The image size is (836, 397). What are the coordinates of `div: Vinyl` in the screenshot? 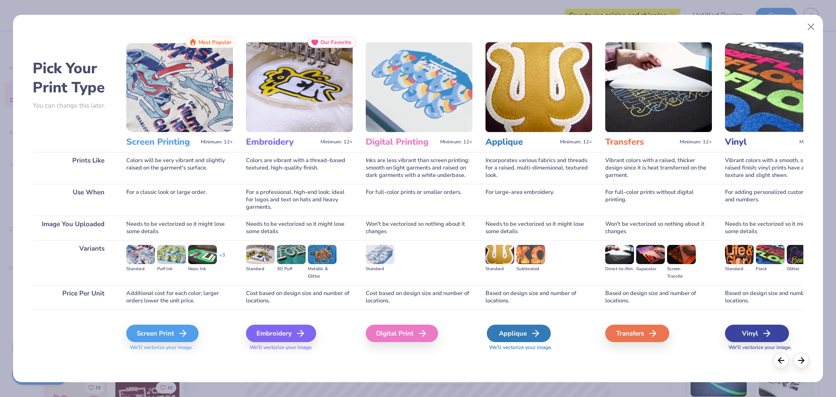 It's located at (757, 333).